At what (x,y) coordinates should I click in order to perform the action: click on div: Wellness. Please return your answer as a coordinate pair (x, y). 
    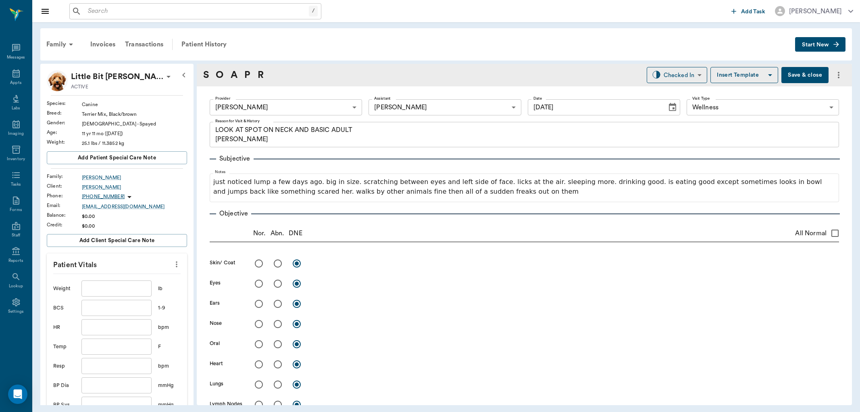
    Looking at the image, I should click on (763, 107).